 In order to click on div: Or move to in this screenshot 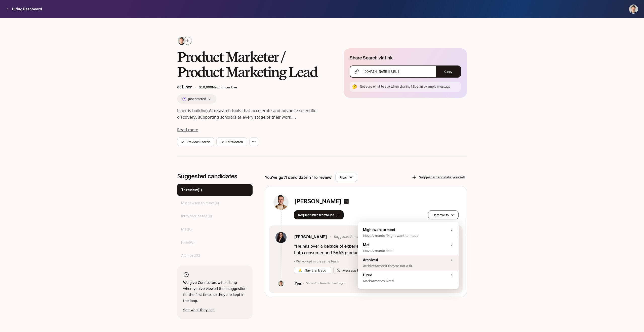, I will do `click(408, 256)`.